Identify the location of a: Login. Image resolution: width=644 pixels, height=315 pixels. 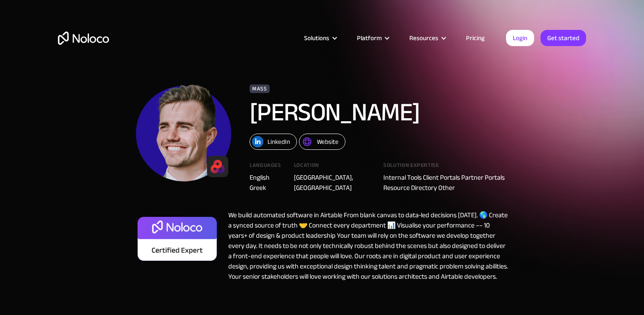
(520, 38).